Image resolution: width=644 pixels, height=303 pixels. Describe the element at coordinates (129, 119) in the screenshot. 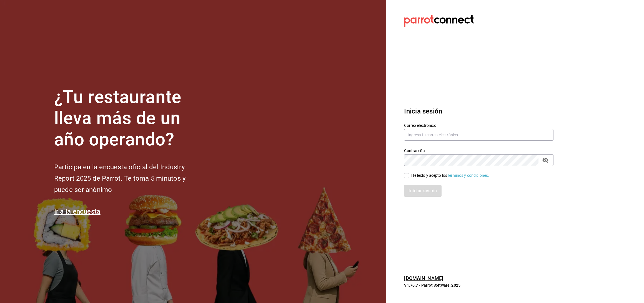

I see `h1: ¿Tu restaurante lleva más de un año operando?` at that location.